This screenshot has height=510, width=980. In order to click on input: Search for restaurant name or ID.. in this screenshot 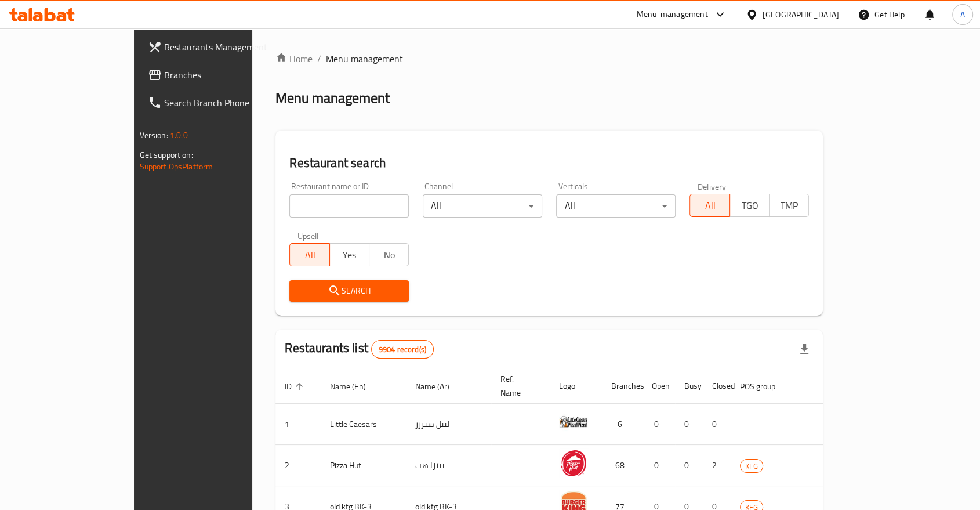, I will do `click(349, 206)`.